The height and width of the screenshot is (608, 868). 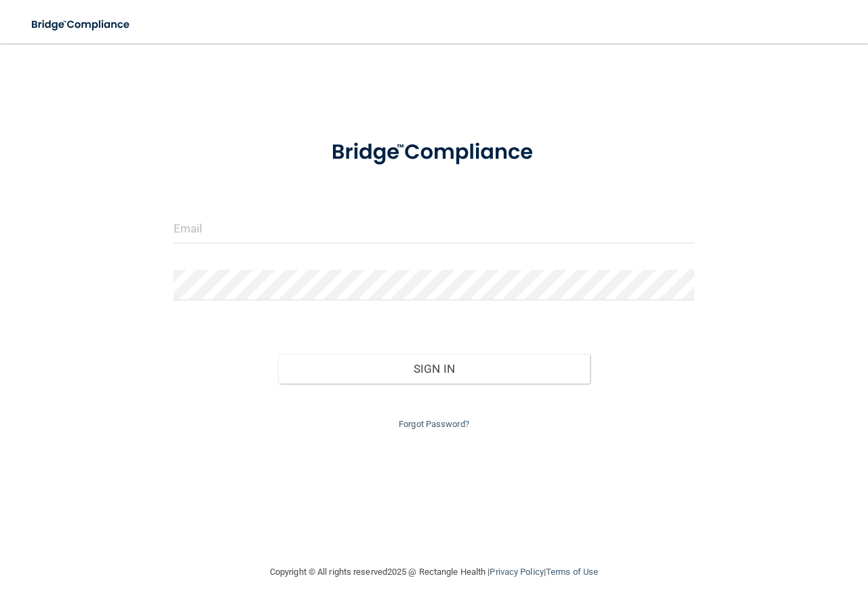 What do you see at coordinates (434, 424) in the screenshot?
I see `a: Forgot Password?` at bounding box center [434, 424].